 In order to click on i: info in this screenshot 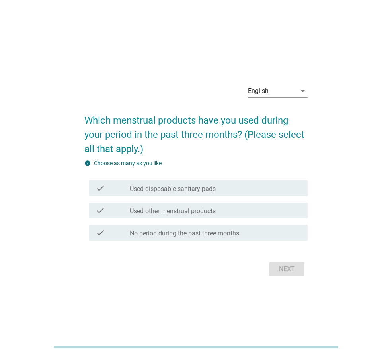, I will do `click(87, 163)`.